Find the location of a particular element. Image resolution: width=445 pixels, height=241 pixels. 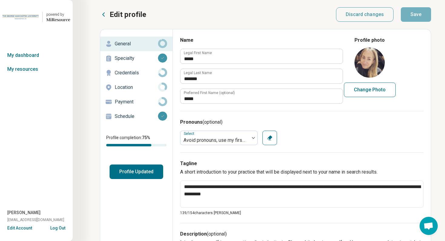

a: General is located at coordinates (136, 44).